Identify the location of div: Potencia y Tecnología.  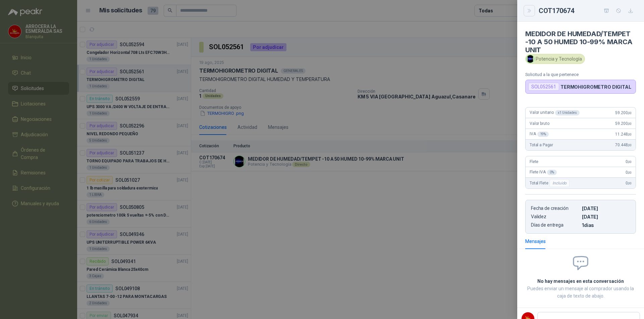
(554, 59).